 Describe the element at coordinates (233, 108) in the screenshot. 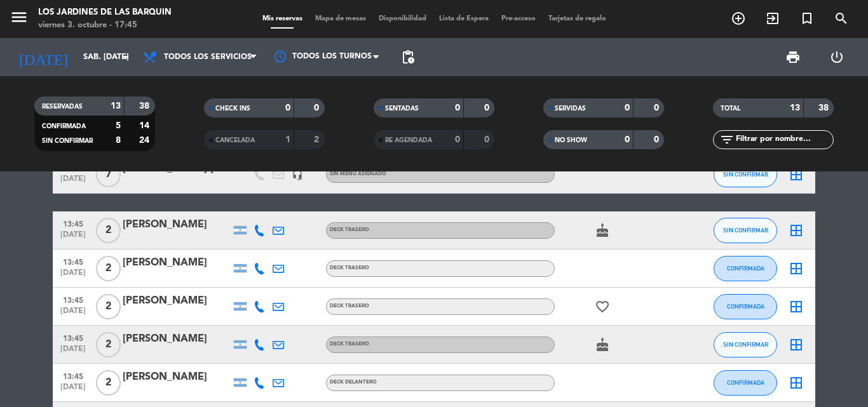

I see `span: CHECK INS` at that location.